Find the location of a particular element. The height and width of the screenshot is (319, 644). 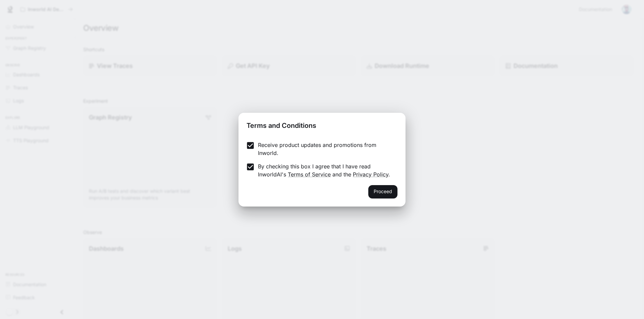

p: By checking this box I agree that I have read InworldAI's and the . is located at coordinates (325, 170).